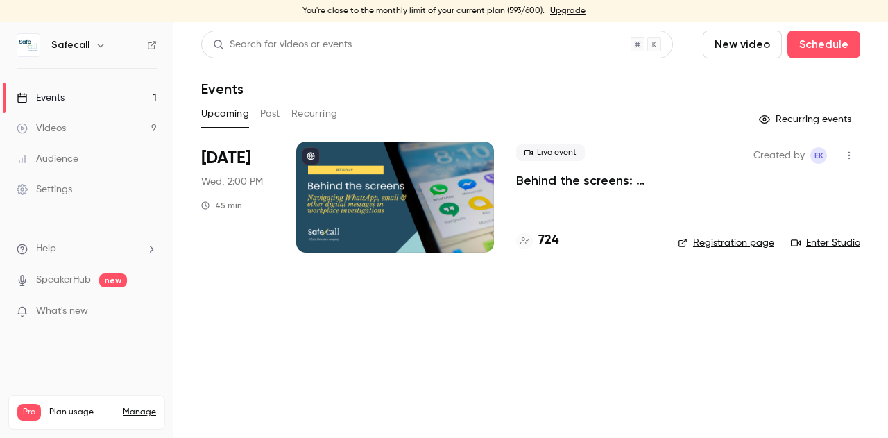  I want to click on div: Settings, so click(44, 189).